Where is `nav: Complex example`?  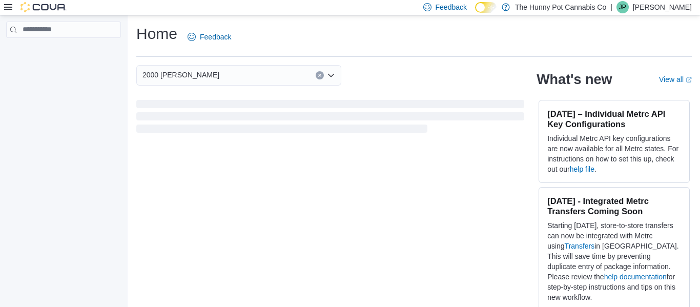
nav: Complex example is located at coordinates (64, 52).